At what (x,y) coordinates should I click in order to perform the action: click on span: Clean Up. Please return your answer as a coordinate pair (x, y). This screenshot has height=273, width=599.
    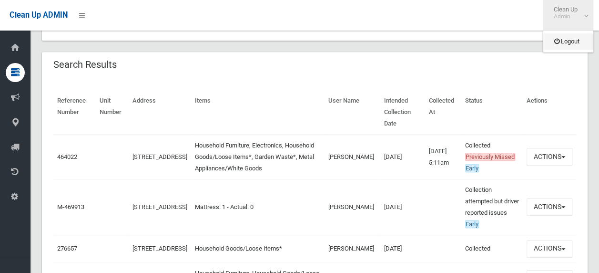
    Looking at the image, I should click on (568, 13).